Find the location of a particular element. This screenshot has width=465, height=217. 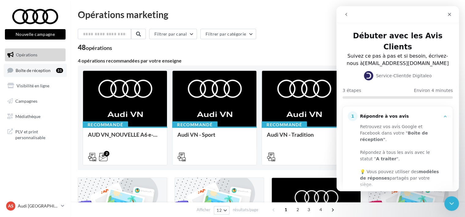

a: PLV et print personnalisable is located at coordinates (35, 134).